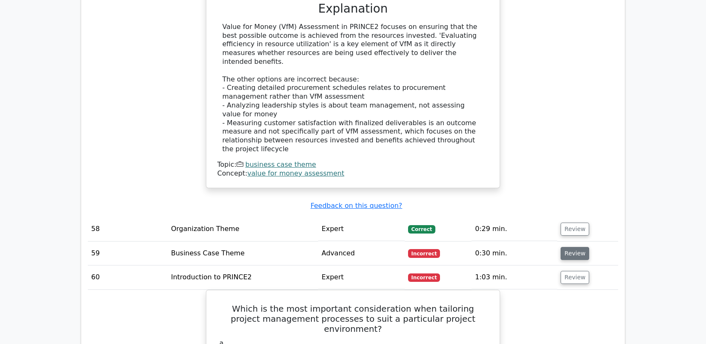  I want to click on h5: Which is the most important consideration when tailoring project management processes to suit a p..., so click(353, 319).